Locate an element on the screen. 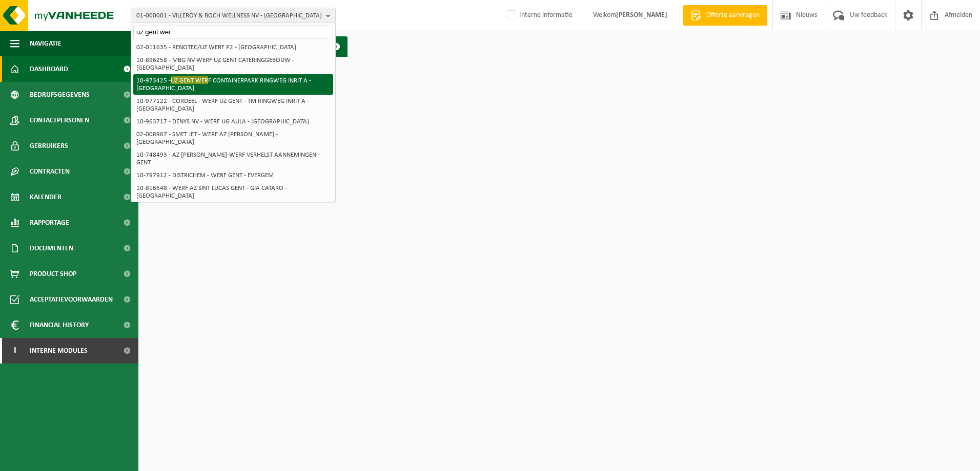  label: Interne informatie is located at coordinates (539, 15).